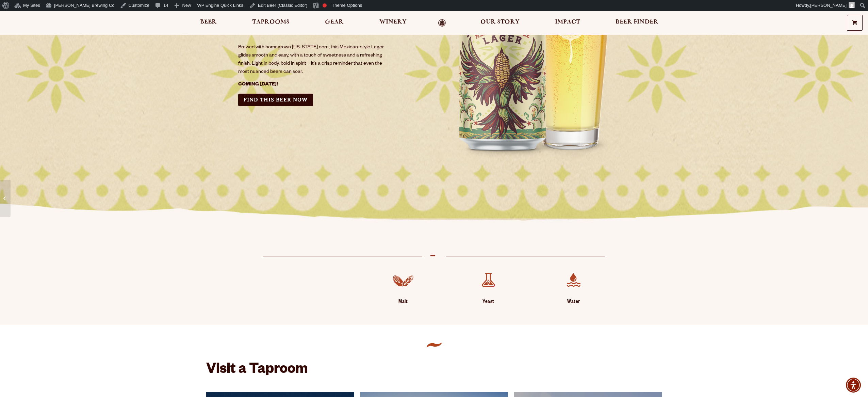 Image resolution: width=868 pixels, height=397 pixels. Describe the element at coordinates (568, 22) in the screenshot. I see `span: Impact` at that location.